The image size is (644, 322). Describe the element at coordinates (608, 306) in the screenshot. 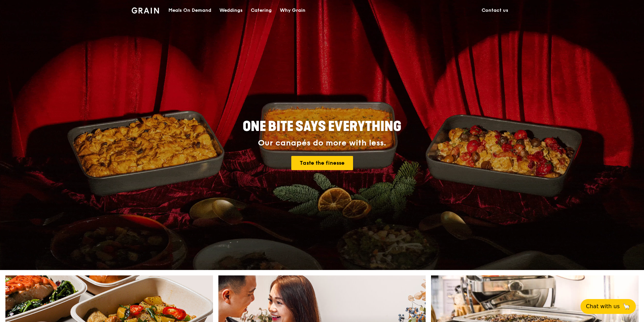

I see `button: Chat with us🦙` at that location.